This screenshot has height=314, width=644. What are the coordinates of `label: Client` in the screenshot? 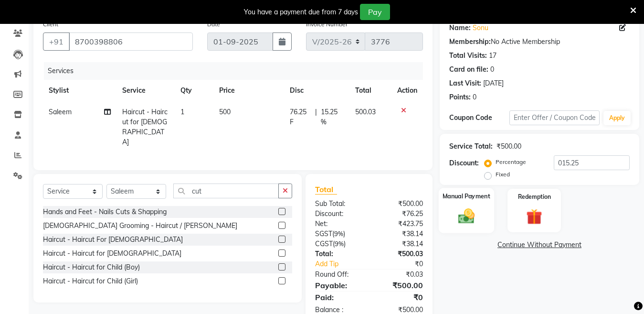 It's located at (50, 25).